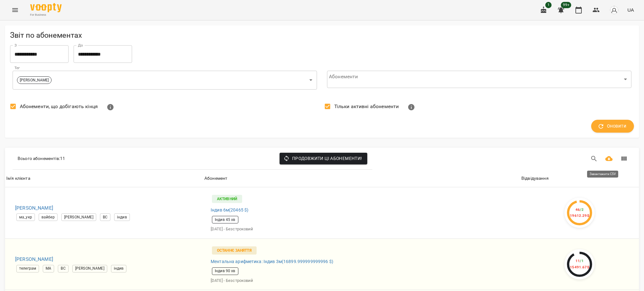 This screenshot has width=644, height=291. Describe the element at coordinates (59, 106) in the screenshot. I see `span: Абонементи, що добігають кінця` at that location.